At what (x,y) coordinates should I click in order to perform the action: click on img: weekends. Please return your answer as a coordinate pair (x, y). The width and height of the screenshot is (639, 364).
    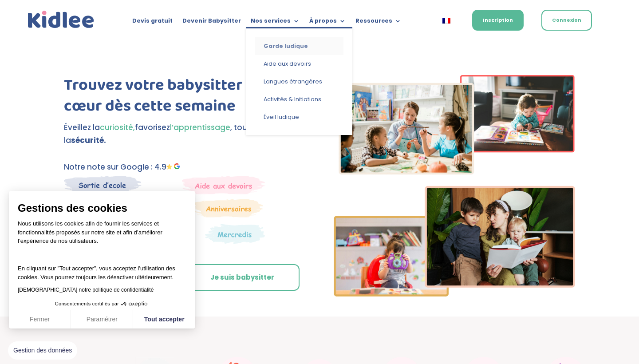
    Looking at the image, I should click on (224, 185).